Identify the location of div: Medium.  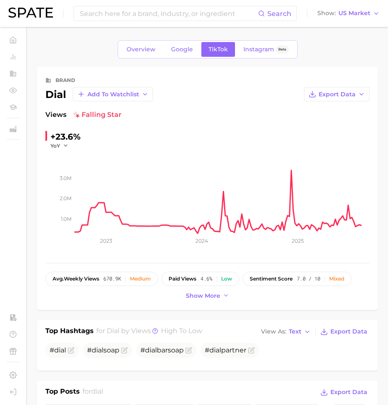
(140, 279).